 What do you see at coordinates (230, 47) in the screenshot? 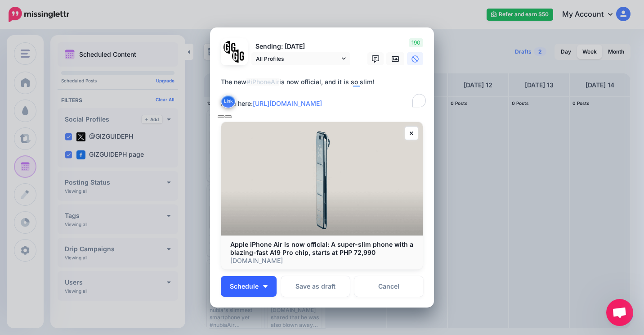
I see `img: 353459792_649996473822713_4483302954317148903_n-bsa138318.png` at bounding box center [230, 47].